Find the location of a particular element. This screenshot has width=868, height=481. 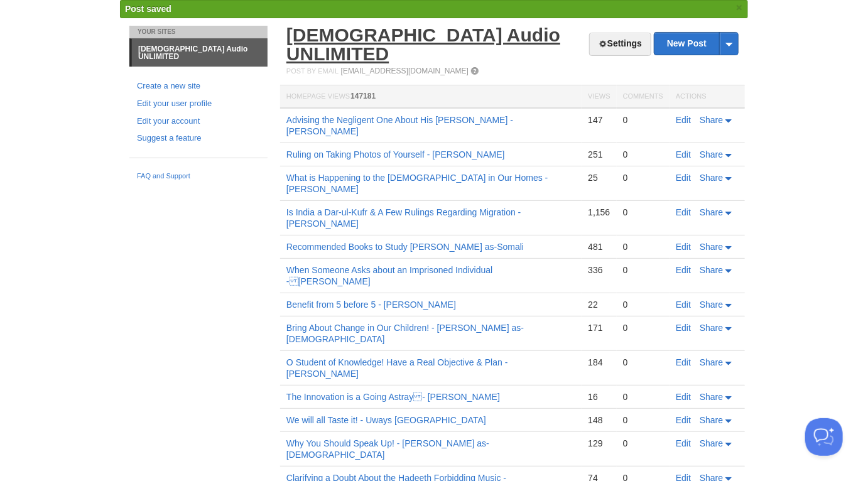

div: 336 is located at coordinates (599, 270).